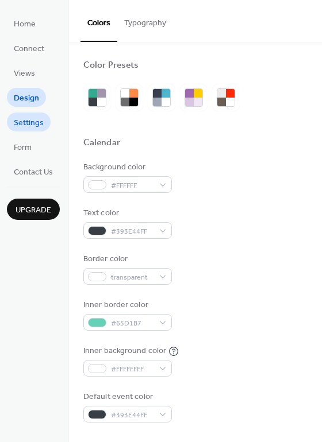 This screenshot has width=322, height=442. What do you see at coordinates (29, 122) in the screenshot?
I see `a: Settings` at bounding box center [29, 122].